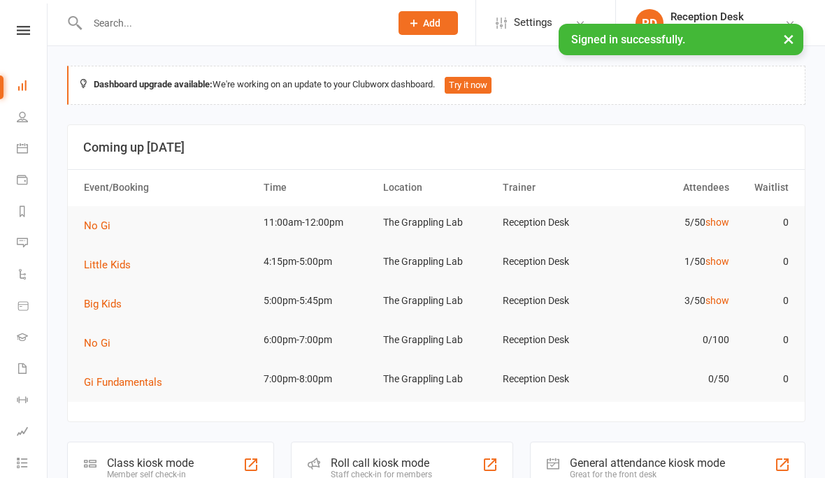 This screenshot has width=825, height=478. What do you see at coordinates (675, 300) in the screenshot?
I see `td: 3/50` at bounding box center [675, 300].